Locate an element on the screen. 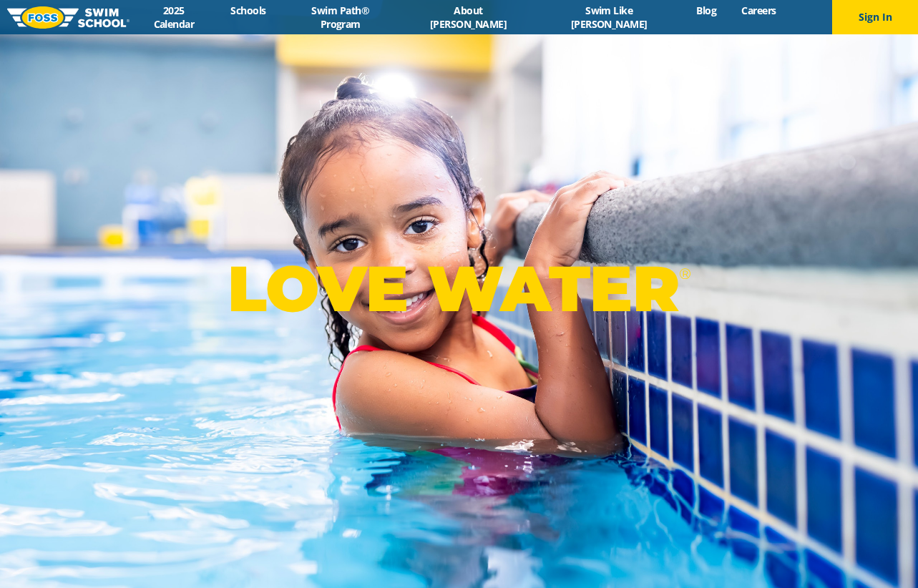 Image resolution: width=918 pixels, height=588 pixels. a: Swim Path® Program is located at coordinates (340, 17).